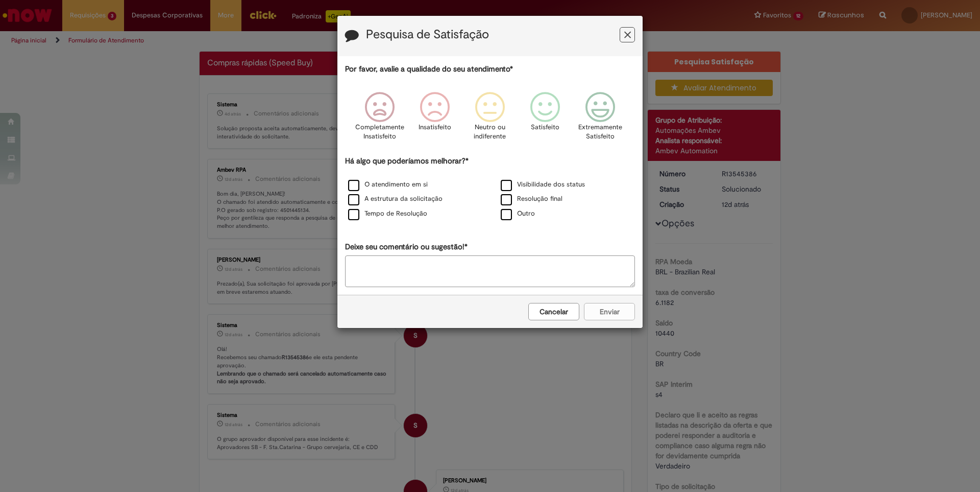 This screenshot has width=980, height=492. Describe the element at coordinates (435, 127) in the screenshot. I see `p: Insatisfeito` at that location.